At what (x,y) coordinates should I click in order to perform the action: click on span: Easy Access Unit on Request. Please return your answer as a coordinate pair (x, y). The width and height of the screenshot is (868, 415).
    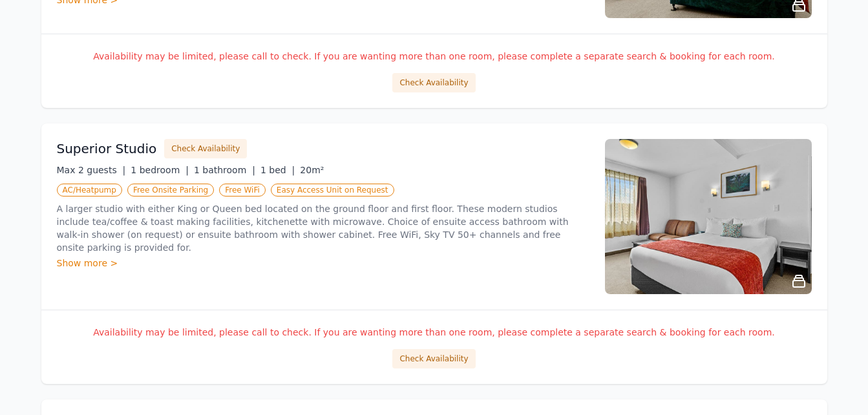
    Looking at the image, I should click on (332, 190).